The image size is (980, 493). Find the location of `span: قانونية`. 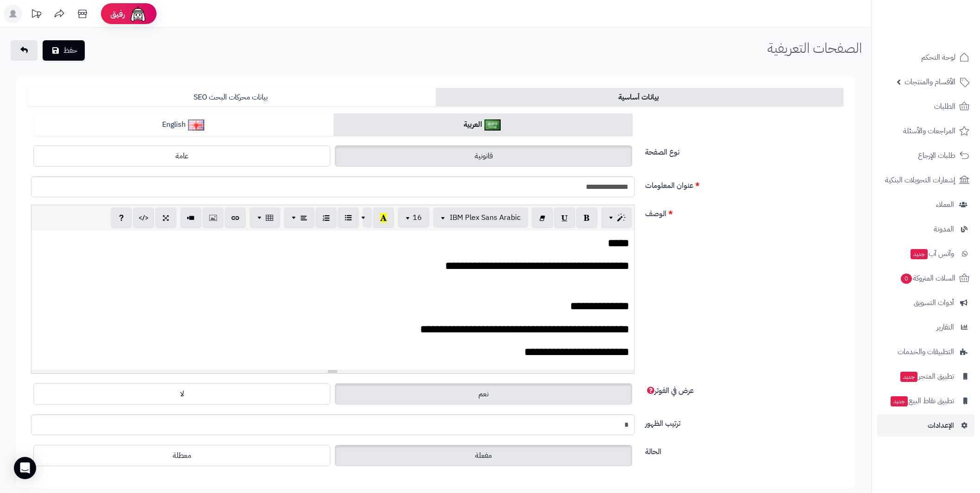

span: قانونية is located at coordinates (484, 156).